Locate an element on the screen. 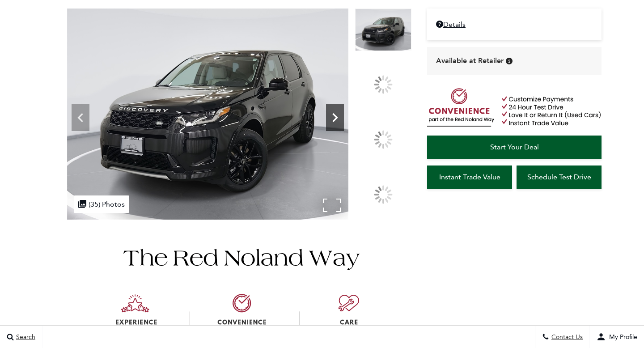 This screenshot has width=644, height=348. span: Schedule Test Drive is located at coordinates (559, 176).